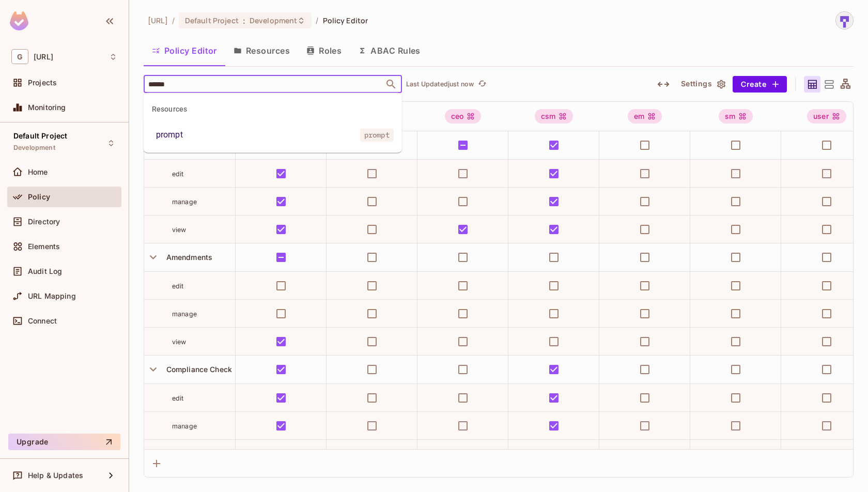 The width and height of the screenshot is (868, 492). I want to click on span: the active workspace, so click(158, 20).